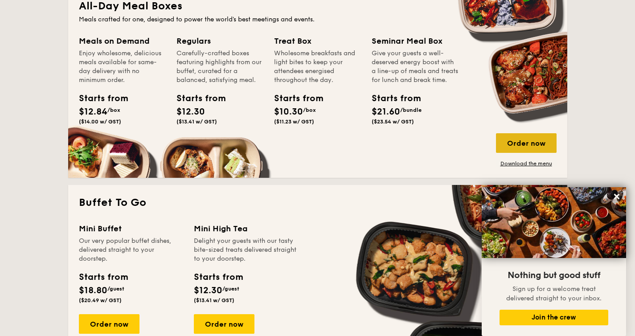 The width and height of the screenshot is (635, 336). Describe the element at coordinates (93, 291) in the screenshot. I see `span: $18.80` at that location.